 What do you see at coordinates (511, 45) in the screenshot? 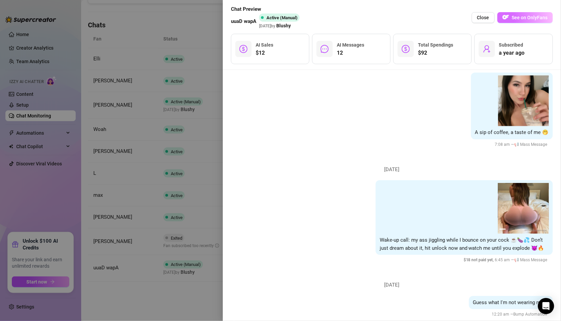
I see `span: Subscribed` at bounding box center [511, 45].